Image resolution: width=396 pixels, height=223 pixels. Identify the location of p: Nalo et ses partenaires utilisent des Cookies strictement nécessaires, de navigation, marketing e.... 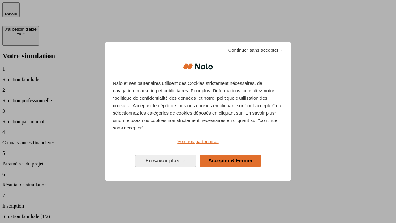
(198, 105).